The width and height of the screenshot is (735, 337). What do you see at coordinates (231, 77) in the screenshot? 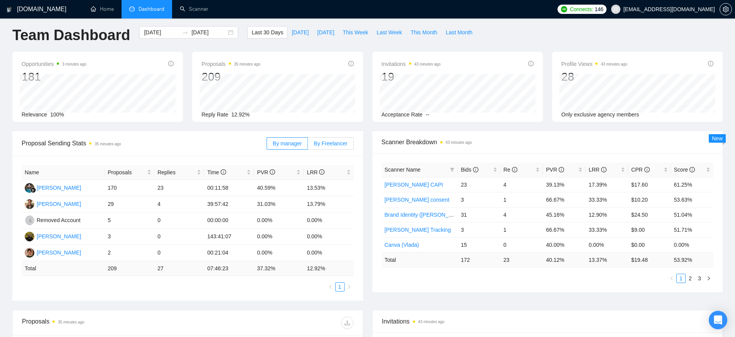
I see `div: 209` at bounding box center [231, 77].